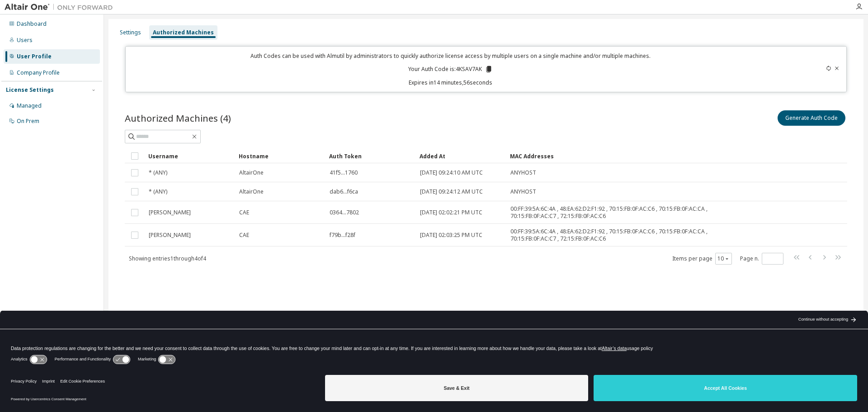 The width and height of the screenshot is (868, 412). I want to click on div: Authorized Machines, so click(183, 32).